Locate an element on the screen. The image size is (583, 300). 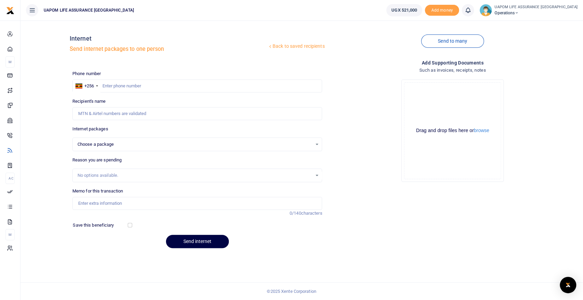
div: File Uploader is located at coordinates (452, 131).